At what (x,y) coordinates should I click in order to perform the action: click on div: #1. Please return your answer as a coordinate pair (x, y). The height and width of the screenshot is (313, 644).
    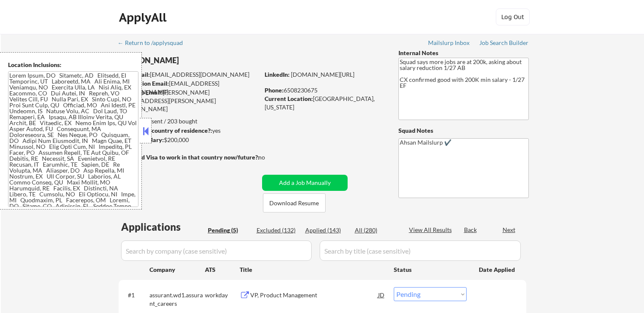
    Looking at the image, I should click on (135, 295).